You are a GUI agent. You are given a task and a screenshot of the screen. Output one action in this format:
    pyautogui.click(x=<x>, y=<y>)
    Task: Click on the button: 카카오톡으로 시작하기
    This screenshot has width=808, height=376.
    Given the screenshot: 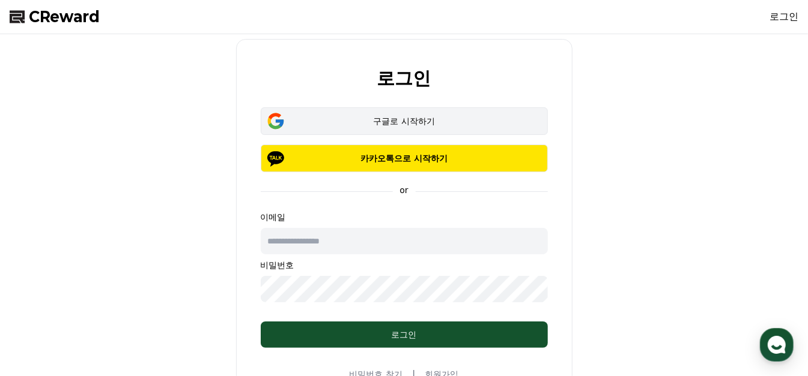 What is the action you would take?
    pyautogui.click(x=404, y=159)
    